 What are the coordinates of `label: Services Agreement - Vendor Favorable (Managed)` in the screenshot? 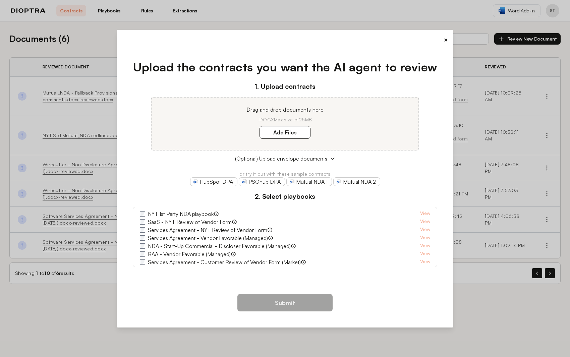 It's located at (208, 238).